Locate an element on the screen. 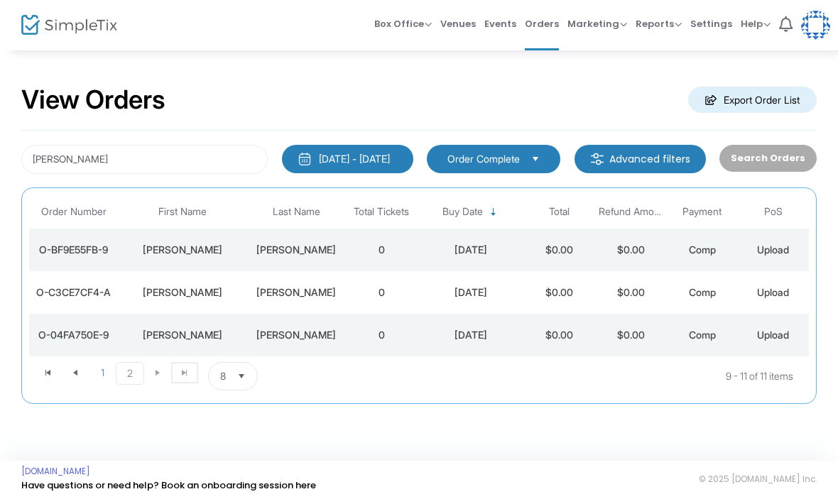 This screenshot has height=504, width=838. span: Page 1 is located at coordinates (102, 373).